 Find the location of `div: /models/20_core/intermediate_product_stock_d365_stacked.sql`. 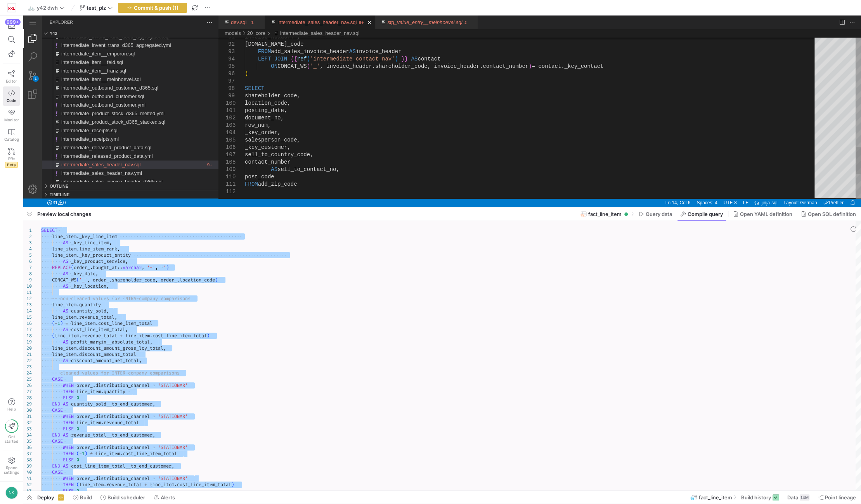

div: /models/20_core/intermediate_product_stock_d365_stacked.sql is located at coordinates (112, 106).